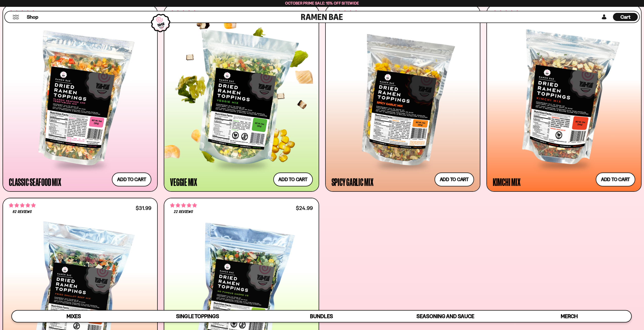  Describe the element at coordinates (80, 98) in the screenshot. I see `a: 4.68 stars 2830 reviews $26.99 Classic Seafood Mix Add to cart` at that location.